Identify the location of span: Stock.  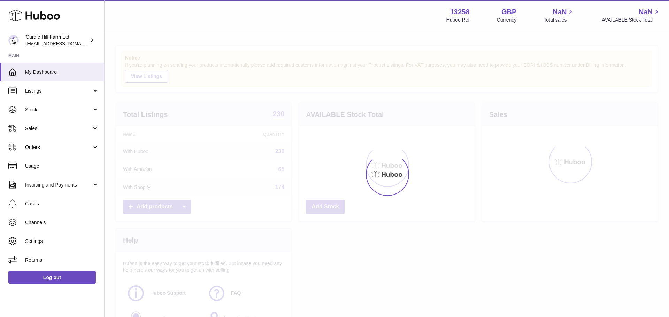
(58, 110).